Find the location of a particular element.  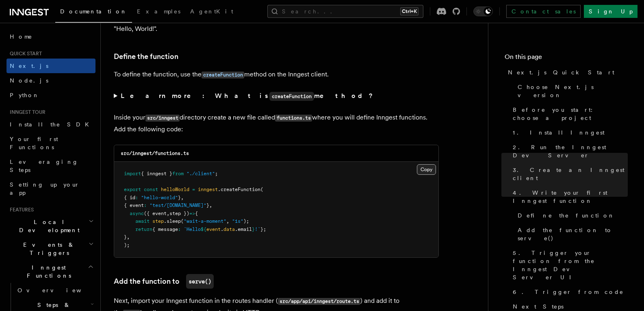

span: Next Steps is located at coordinates (538, 307).